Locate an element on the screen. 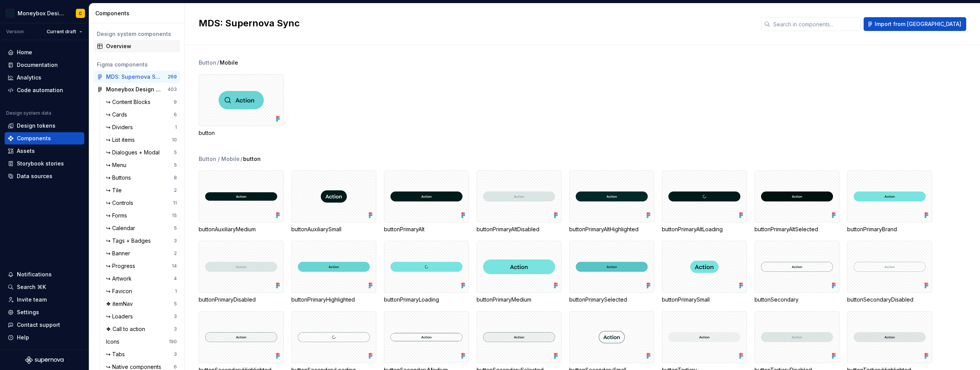  a: ↪ Calendar5 is located at coordinates (141, 228).